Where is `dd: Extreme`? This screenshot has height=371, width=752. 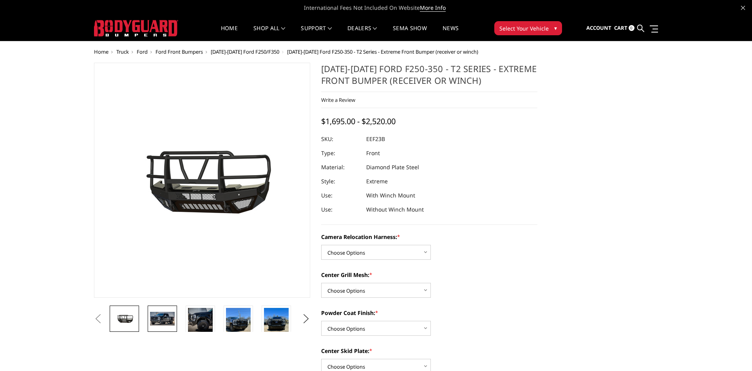
dd: Extreme is located at coordinates (377, 181).